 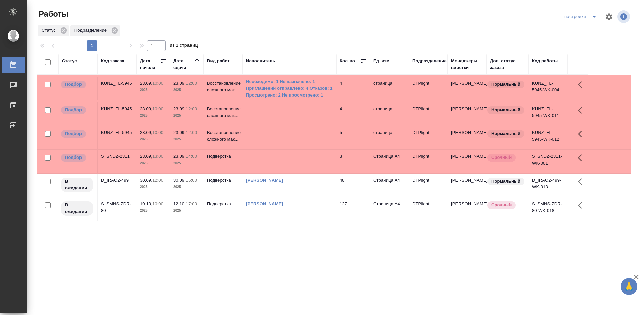 I want to click on div: Дата сдачи, so click(x=184, y=65).